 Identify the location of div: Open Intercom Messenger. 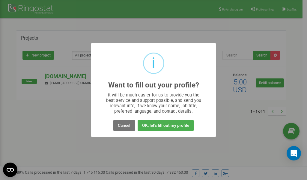
(294, 153).